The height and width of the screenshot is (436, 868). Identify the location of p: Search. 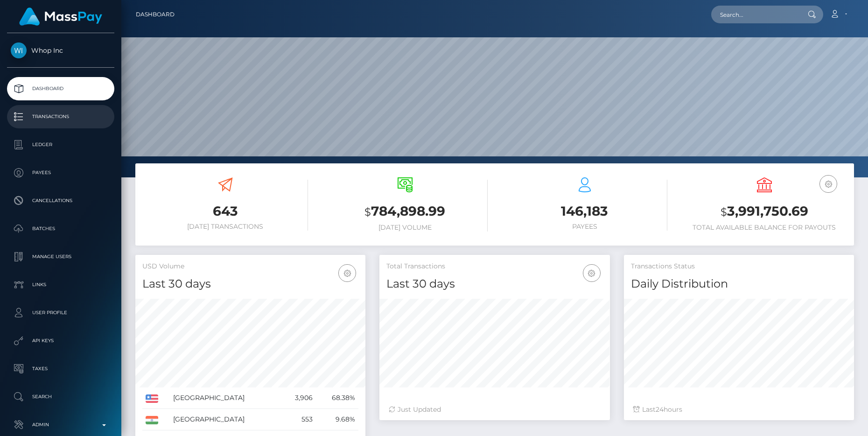
(60, 397).